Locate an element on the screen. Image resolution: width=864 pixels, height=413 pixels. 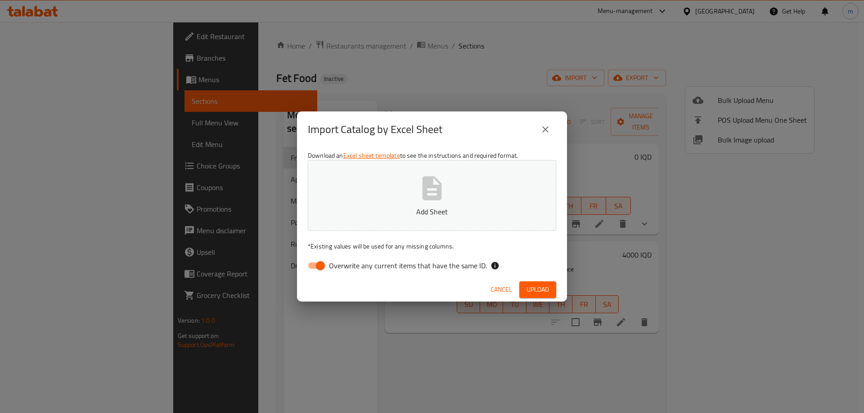
span: Cancel is located at coordinates (501, 290).